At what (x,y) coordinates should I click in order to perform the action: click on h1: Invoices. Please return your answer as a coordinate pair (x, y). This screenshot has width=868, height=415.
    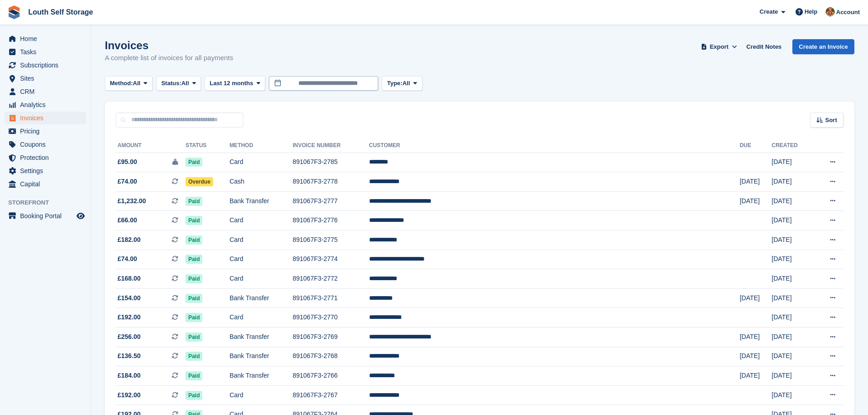
    Looking at the image, I should click on (169, 45).